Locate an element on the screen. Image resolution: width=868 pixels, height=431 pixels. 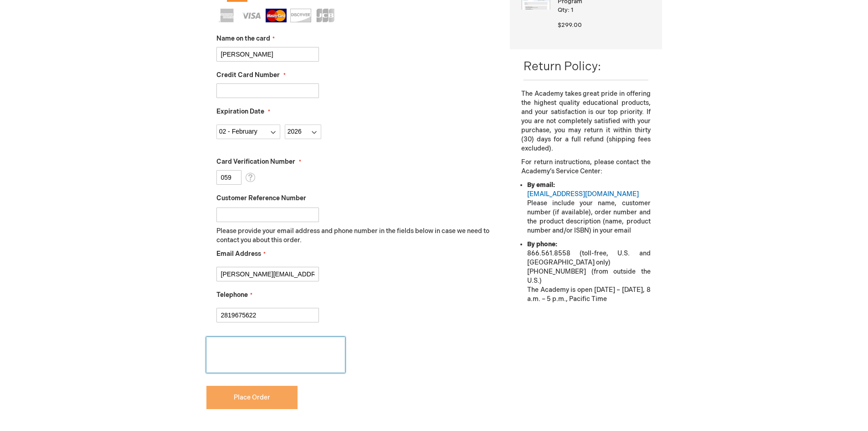
img: MasterCard is located at coordinates (276, 15).